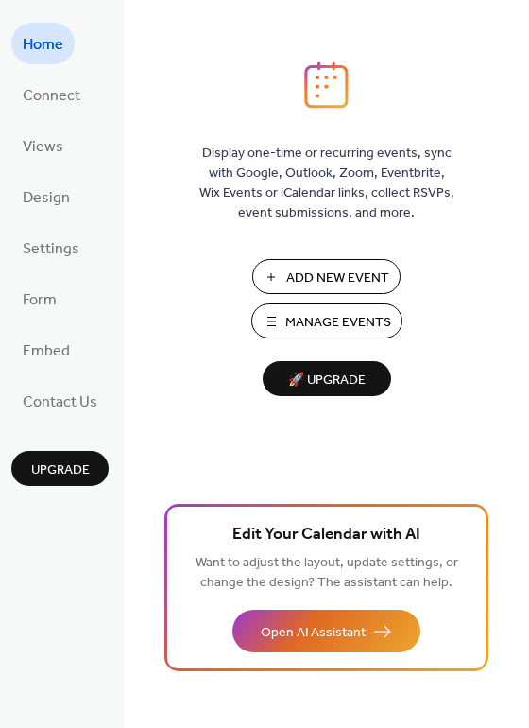 The height and width of the screenshot is (728, 529). I want to click on span: Connect, so click(51, 96).